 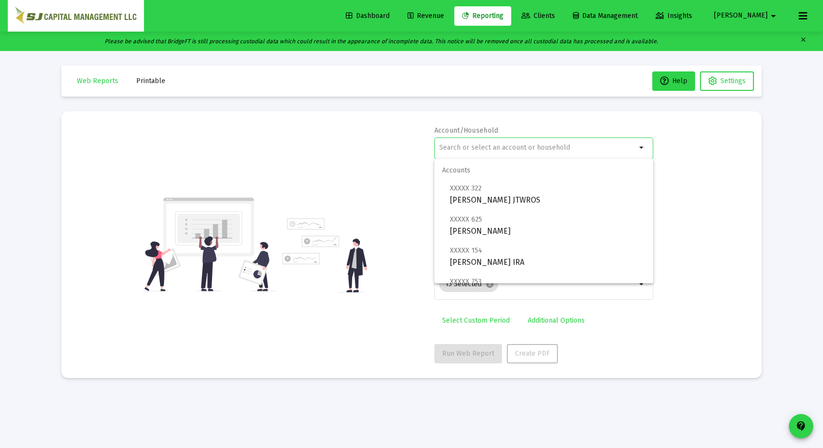 What do you see at coordinates (324, 255) in the screenshot?
I see `img: reporting-alt` at bounding box center [324, 255].